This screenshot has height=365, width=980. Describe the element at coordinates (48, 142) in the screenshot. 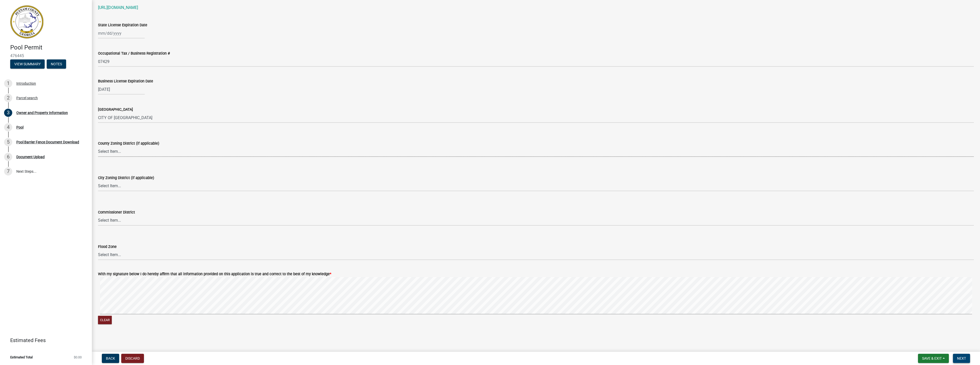

I see `div: Pool Barrier Fence Document Download` at that location.